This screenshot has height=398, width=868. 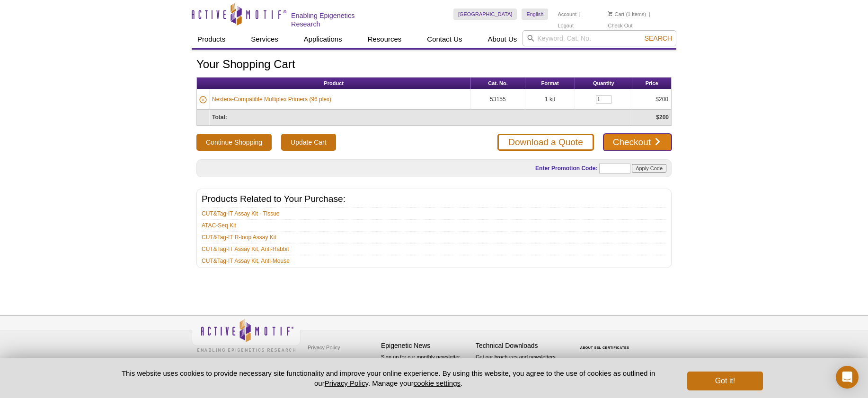 I want to click on a: Contact Us, so click(x=444, y=39).